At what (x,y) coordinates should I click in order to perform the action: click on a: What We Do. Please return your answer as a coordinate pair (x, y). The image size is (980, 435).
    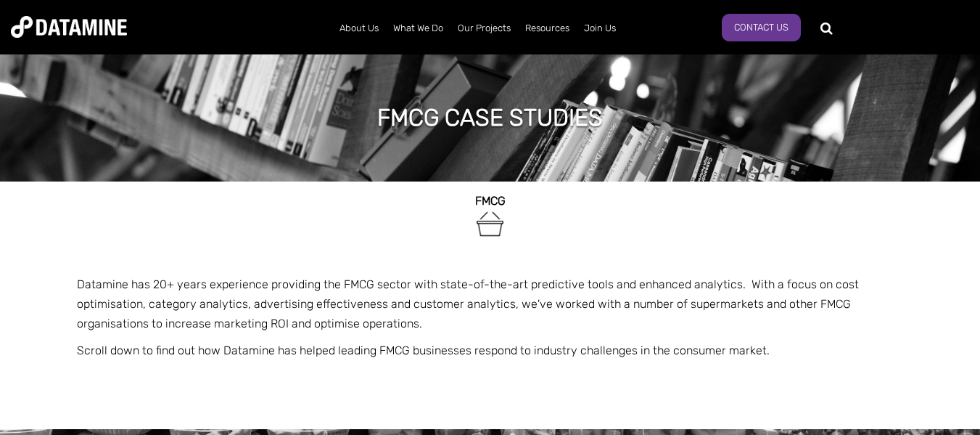
    Looking at the image, I should click on (418, 29).